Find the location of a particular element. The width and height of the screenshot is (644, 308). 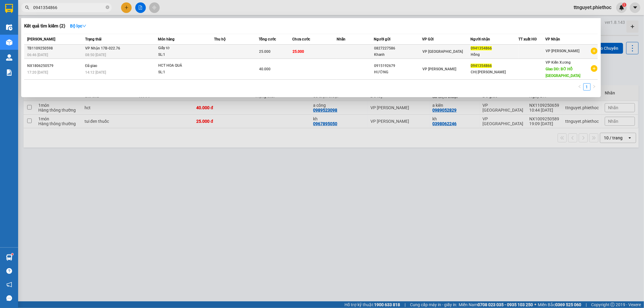

input: Tìm tên, số ĐT hoặc mã đơn is located at coordinates (69, 8).